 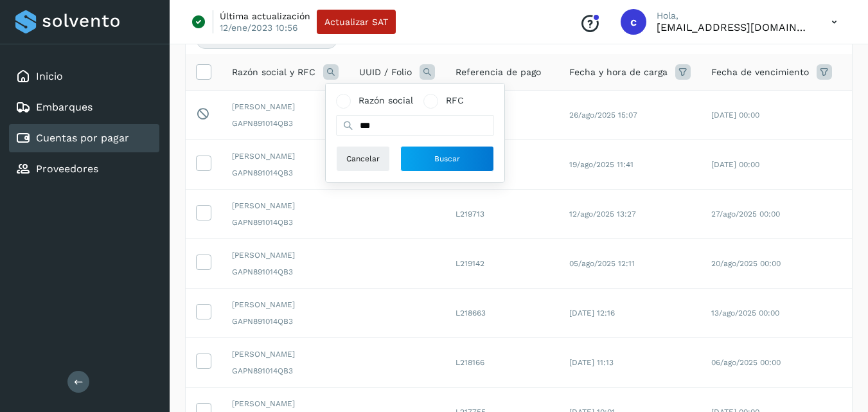 What do you see at coordinates (734, 16) in the screenshot?
I see `p: Hola,` at bounding box center [734, 16].